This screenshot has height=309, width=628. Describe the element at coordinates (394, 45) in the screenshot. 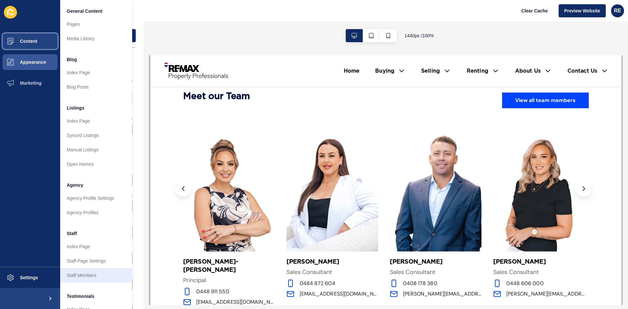

I see `a: View all team members` at that location.